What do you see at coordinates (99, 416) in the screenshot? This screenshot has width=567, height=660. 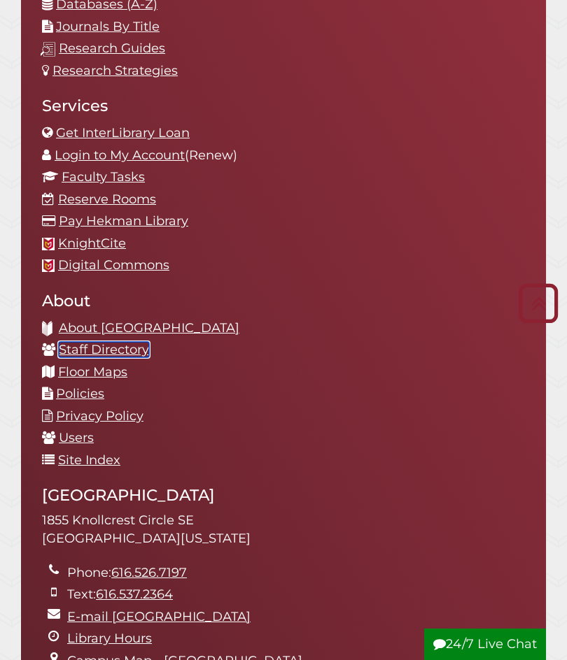 I see `a: Privacy Policy` at bounding box center [99, 416].